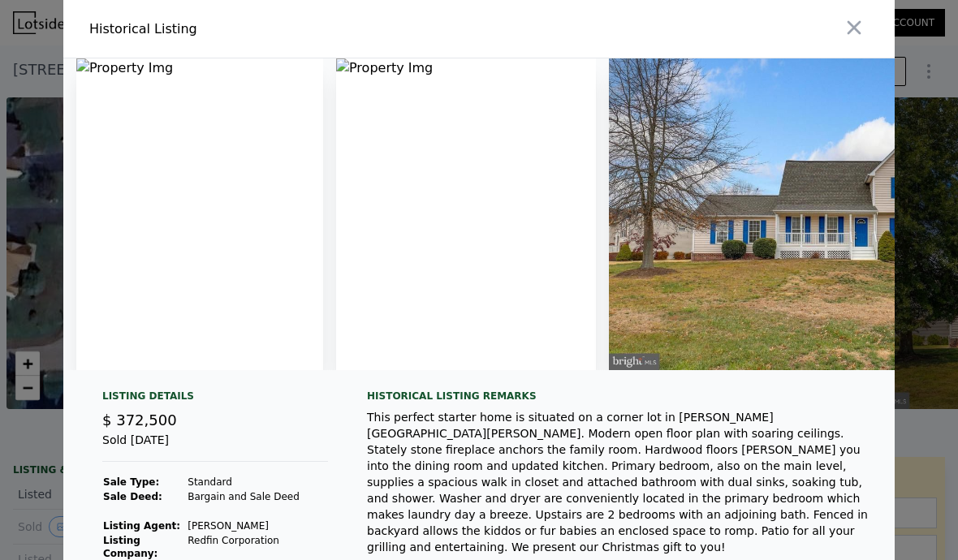  I want to click on td: Standard, so click(258, 482).